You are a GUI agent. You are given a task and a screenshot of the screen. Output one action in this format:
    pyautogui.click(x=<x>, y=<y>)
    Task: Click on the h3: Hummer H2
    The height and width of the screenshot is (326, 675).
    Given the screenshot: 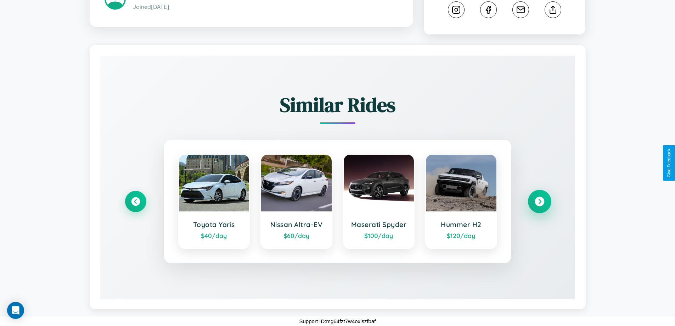 What is the action you would take?
    pyautogui.click(x=461, y=224)
    